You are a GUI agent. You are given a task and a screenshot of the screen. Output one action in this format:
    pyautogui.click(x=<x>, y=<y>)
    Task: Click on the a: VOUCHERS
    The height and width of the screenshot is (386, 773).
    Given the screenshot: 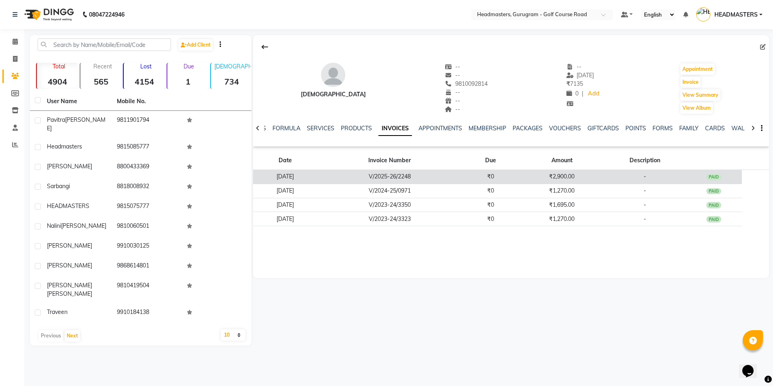 What is the action you would take?
    pyautogui.click(x=565, y=128)
    